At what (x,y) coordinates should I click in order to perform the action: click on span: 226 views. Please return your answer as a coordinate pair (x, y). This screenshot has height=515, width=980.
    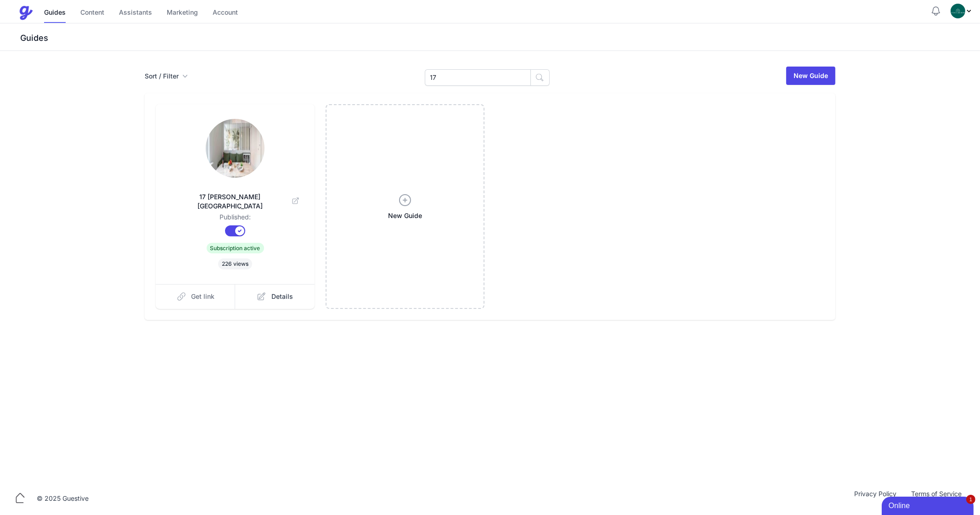
    Looking at the image, I should click on (235, 264).